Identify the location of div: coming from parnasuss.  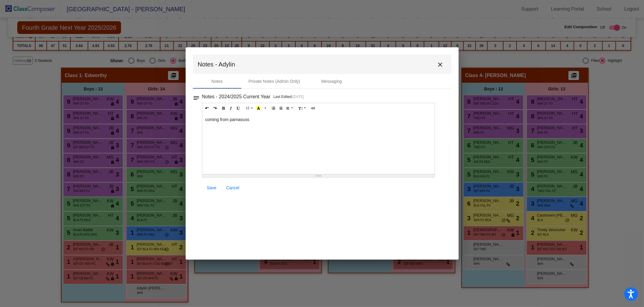
(319, 144).